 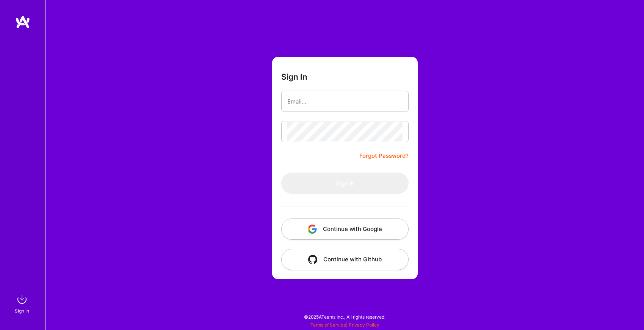 I want to click on a: Forgot Password?, so click(x=384, y=156).